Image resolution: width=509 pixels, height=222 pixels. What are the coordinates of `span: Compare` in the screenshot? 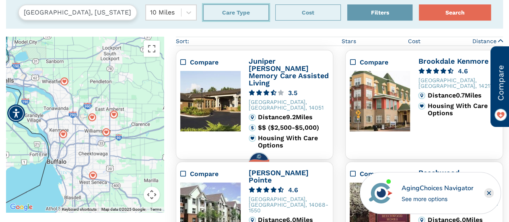 It's located at (501, 83).